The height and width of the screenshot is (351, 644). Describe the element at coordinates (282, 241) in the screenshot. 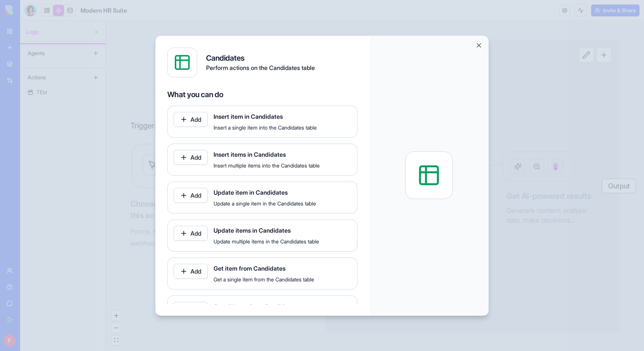

I see `span: Update multiple items in the Candidates table` at that location.